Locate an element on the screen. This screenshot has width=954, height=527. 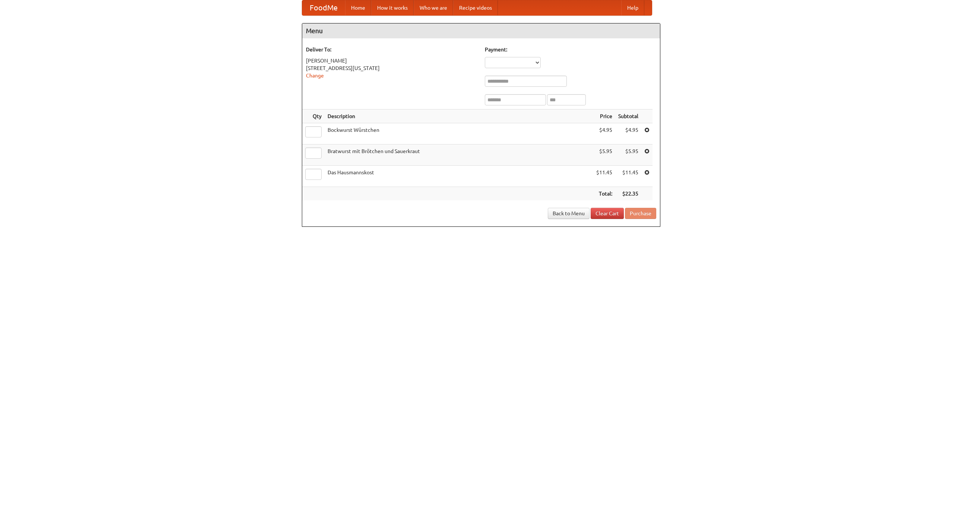
a: Back to Menu is located at coordinates (568, 213).